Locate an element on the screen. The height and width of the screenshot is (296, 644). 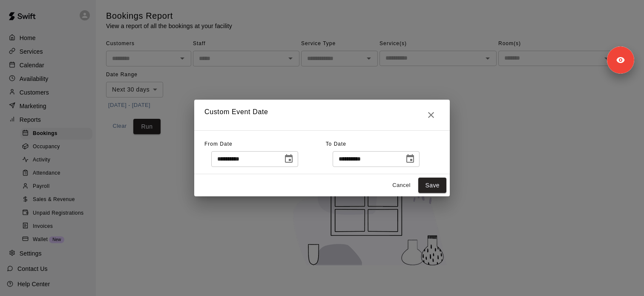
button: Choose date, selected date is Sep 17, 2025 is located at coordinates (410, 159).